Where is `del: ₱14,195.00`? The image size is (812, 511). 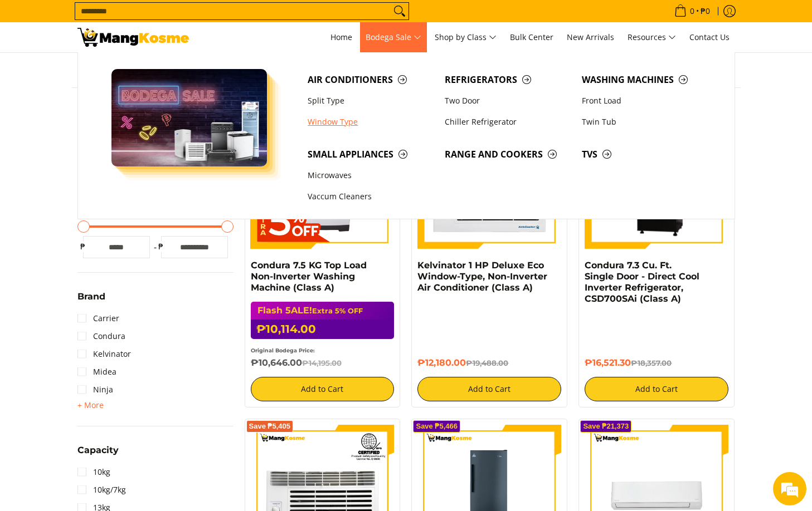 del: ₱14,195.00 is located at coordinates (322, 363).